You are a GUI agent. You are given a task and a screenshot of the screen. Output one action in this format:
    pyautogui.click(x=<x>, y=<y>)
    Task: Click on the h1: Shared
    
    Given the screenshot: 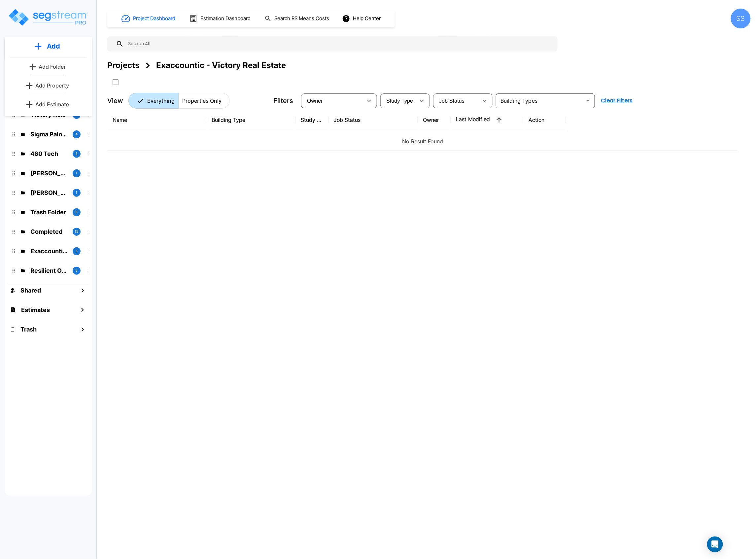 What is the action you would take?
    pyautogui.click(x=31, y=290)
    